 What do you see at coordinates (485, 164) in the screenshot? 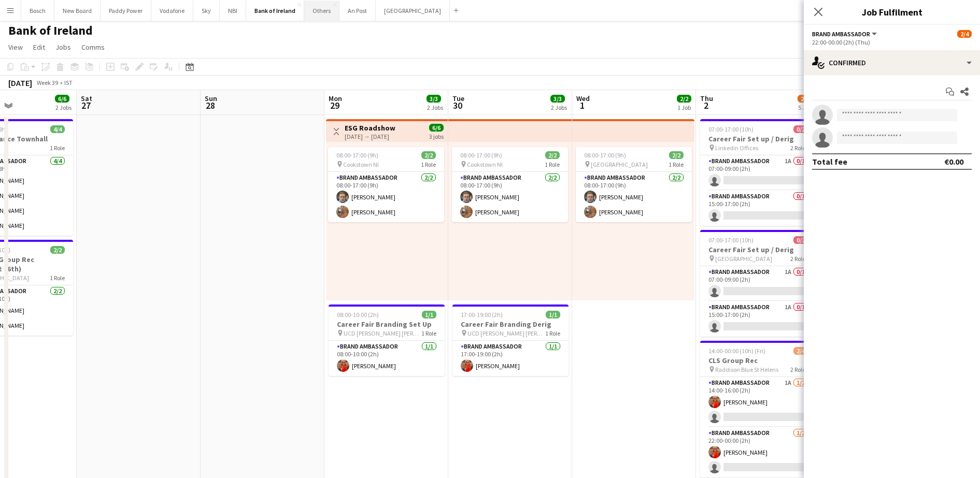
I see `span: Cookstown NI` at bounding box center [485, 164].